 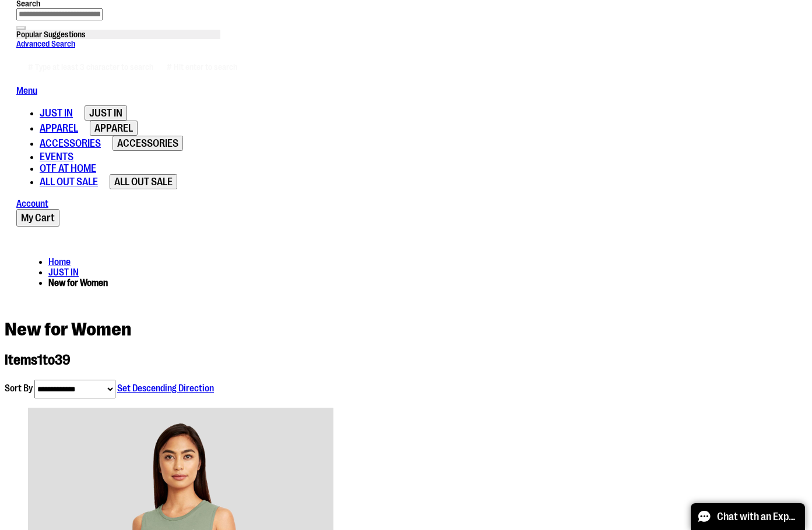 What do you see at coordinates (46, 44) in the screenshot?
I see `a: Advanced Search` at bounding box center [46, 44].